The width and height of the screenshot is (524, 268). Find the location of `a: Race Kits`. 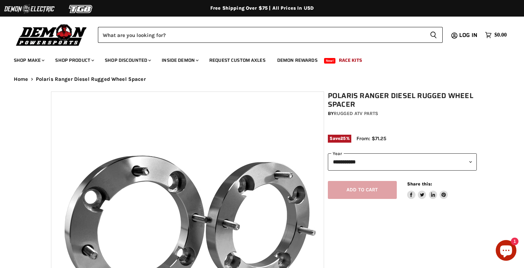

a: Race Kits is located at coordinates (350, 60).